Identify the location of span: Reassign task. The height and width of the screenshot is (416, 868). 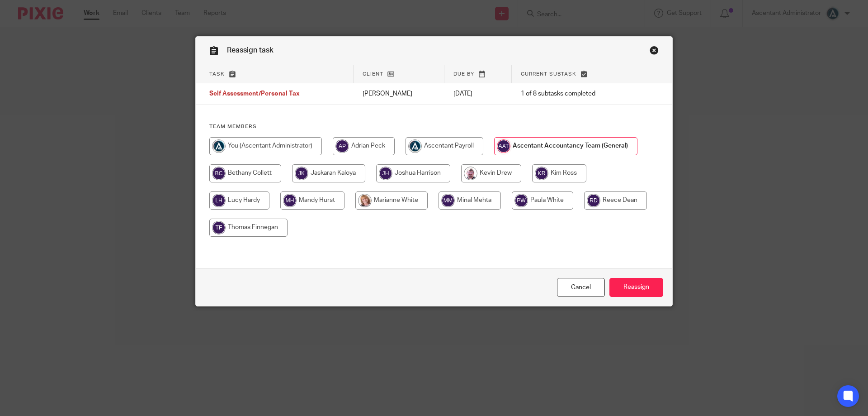
(250, 50).